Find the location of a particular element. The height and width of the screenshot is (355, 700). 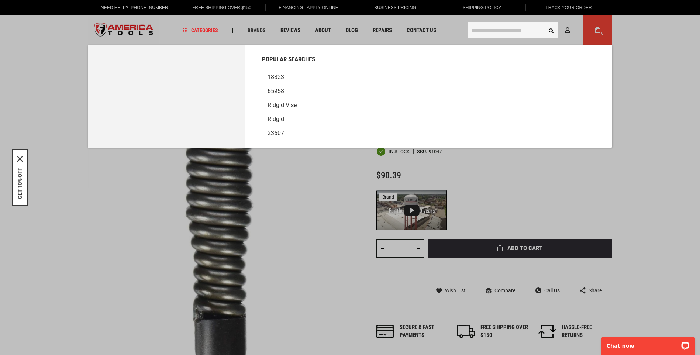

a: Categories is located at coordinates (200, 30).